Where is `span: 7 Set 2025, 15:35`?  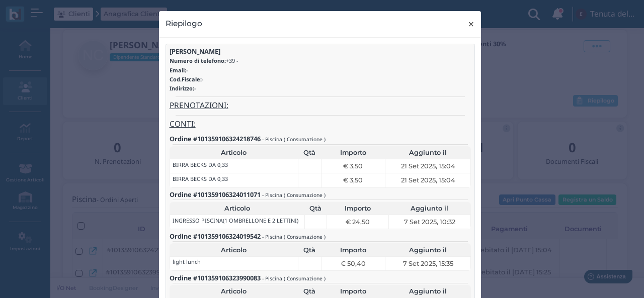
span: 7 Set 2025, 15:35 is located at coordinates (428, 264).